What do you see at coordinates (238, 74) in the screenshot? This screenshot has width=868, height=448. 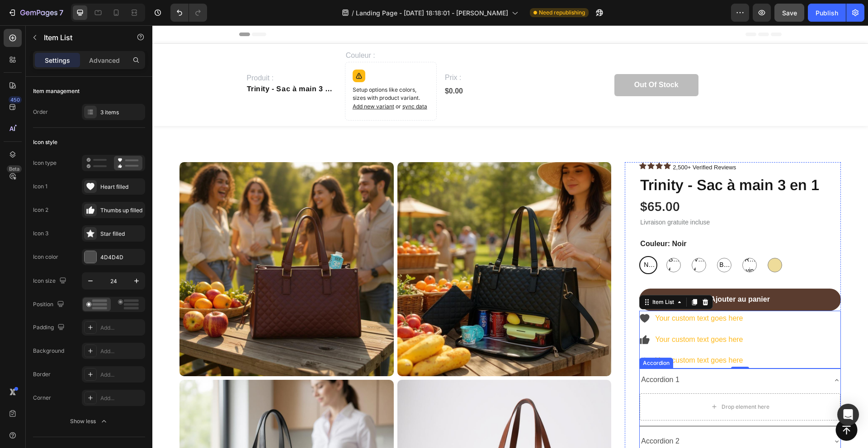 I see `p: Setup options like colors, sizes with product variant.` at bounding box center [238, 74].